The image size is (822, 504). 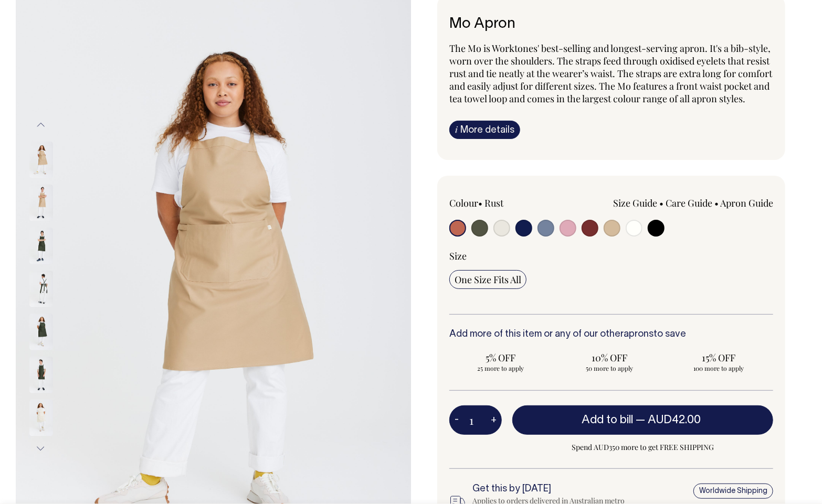 What do you see at coordinates (456, 129) in the screenshot?
I see `span: i` at bounding box center [456, 129].